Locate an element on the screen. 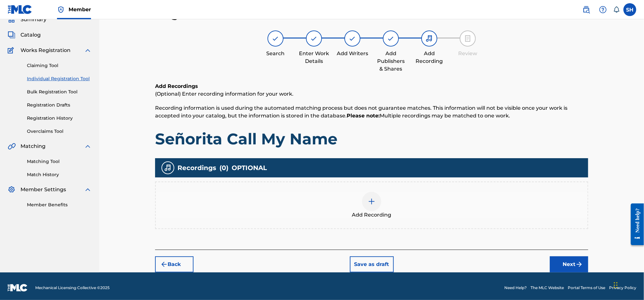  button: Next is located at coordinates (569, 264).